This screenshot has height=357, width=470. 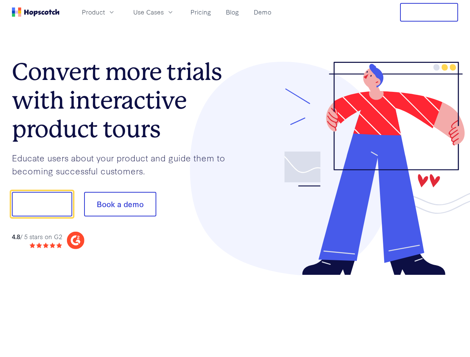 What do you see at coordinates (36, 12) in the screenshot?
I see `a: Home` at bounding box center [36, 12].